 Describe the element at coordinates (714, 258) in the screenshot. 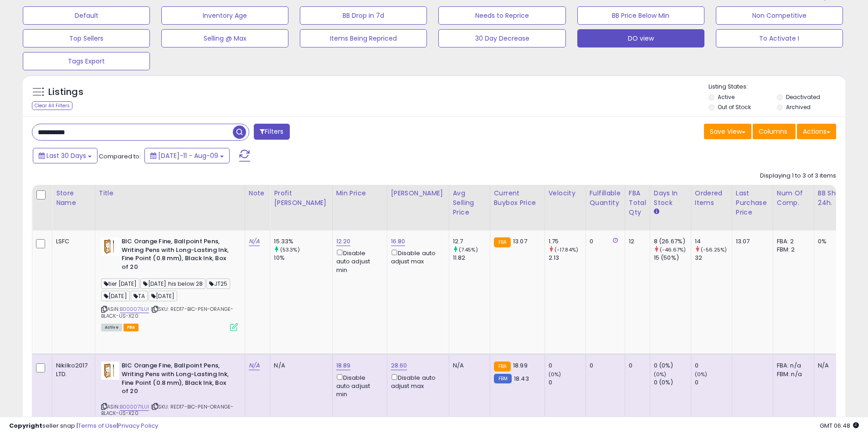

I see `div: 32` at that location.